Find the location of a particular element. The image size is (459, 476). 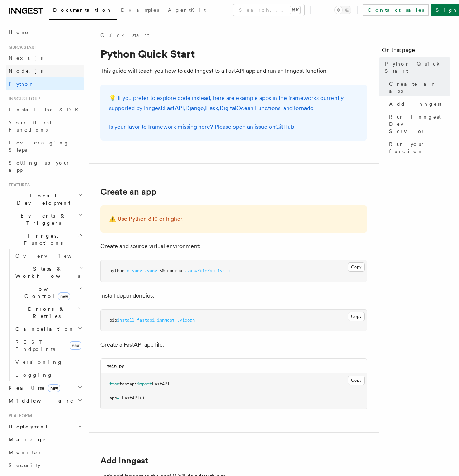

span: Steps & Workflows is located at coordinates (46, 273).